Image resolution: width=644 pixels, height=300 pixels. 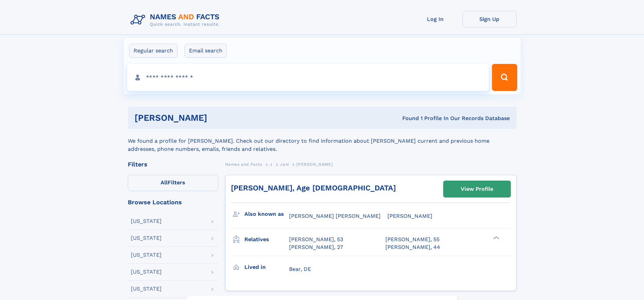 What do you see at coordinates (271, 164) in the screenshot?
I see `a: J` at bounding box center [271, 164].